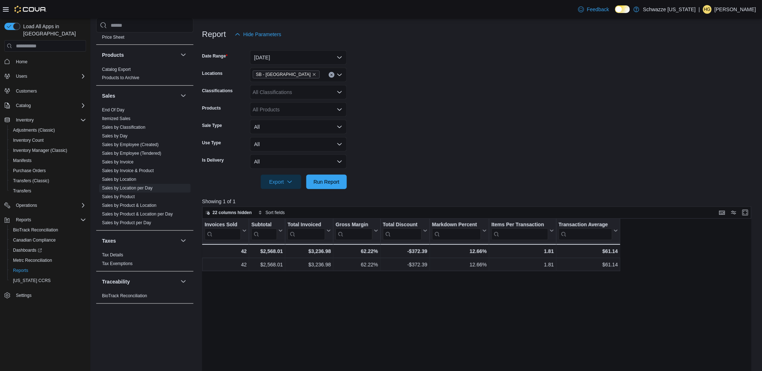 The image size is (762, 371). Describe the element at coordinates (215, 56) in the screenshot. I see `label: Date Range` at that location.